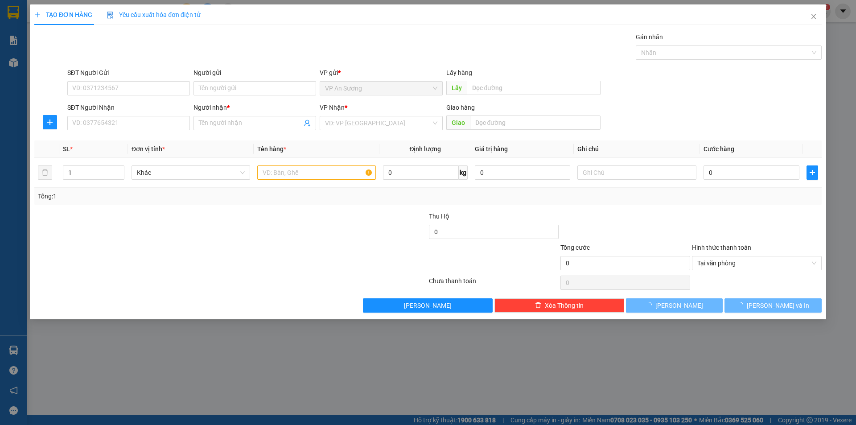  What do you see at coordinates (814, 16) in the screenshot?
I see `span: close` at bounding box center [814, 16].